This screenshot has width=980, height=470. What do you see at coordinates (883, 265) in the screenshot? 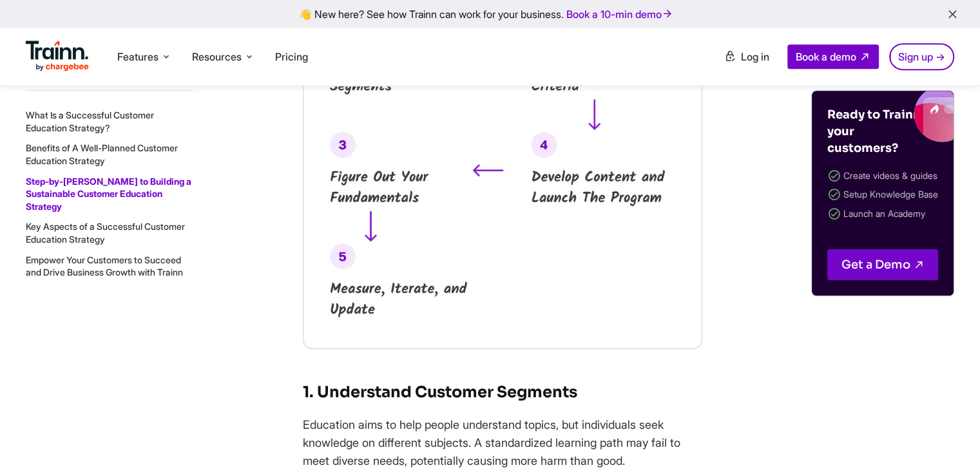
I see `a: Get a Demo` at bounding box center [883, 265].